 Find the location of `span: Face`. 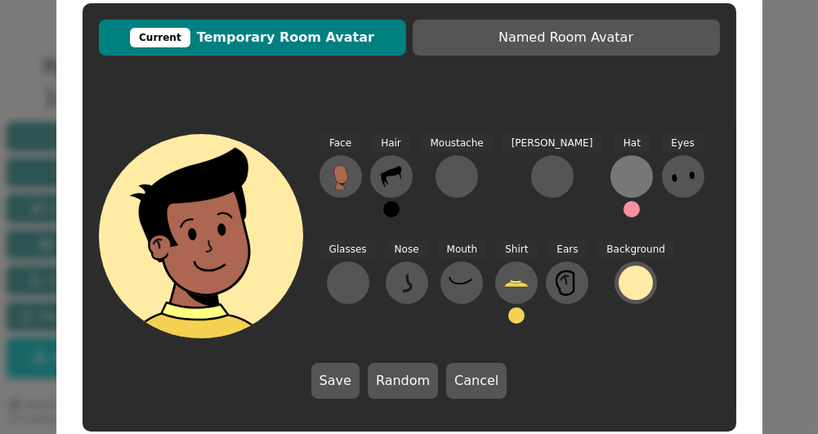

span: Face is located at coordinates (340, 143).